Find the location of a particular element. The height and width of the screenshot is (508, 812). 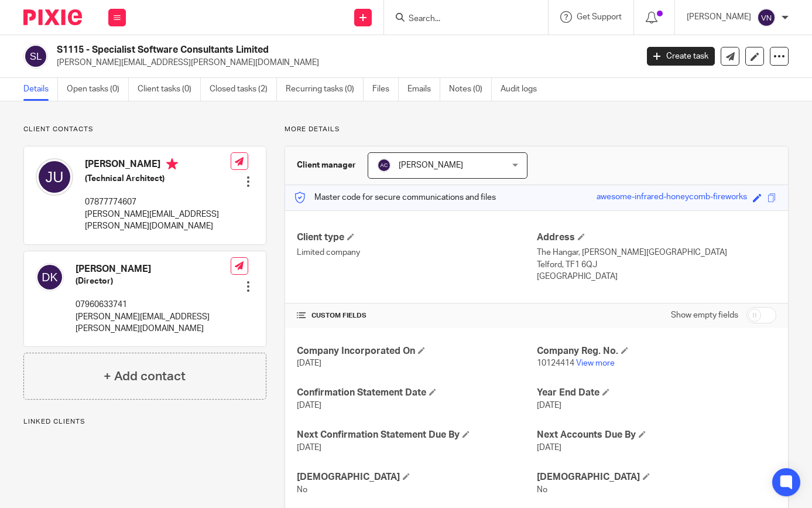

a: Closed tasks (2) is located at coordinates (243, 89).